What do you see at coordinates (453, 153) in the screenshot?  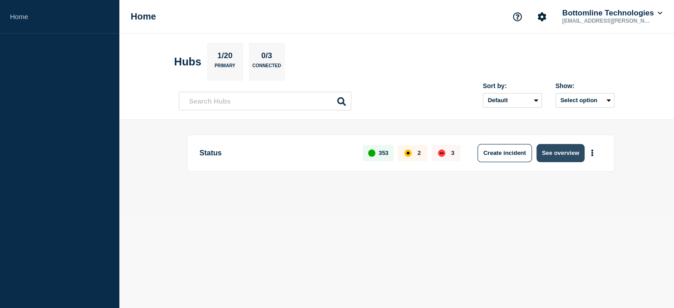 I see `p: 3` at bounding box center [453, 153].